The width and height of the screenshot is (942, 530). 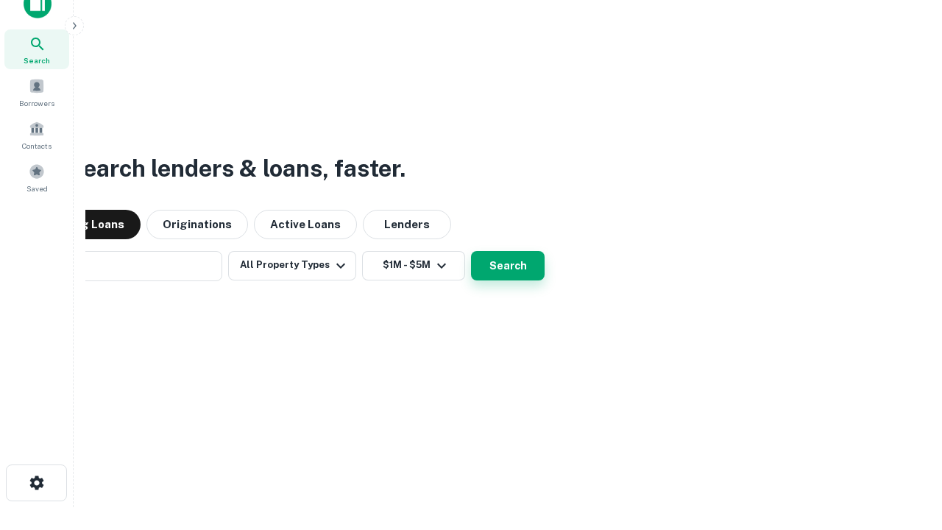 I want to click on span: Search, so click(x=37, y=60).